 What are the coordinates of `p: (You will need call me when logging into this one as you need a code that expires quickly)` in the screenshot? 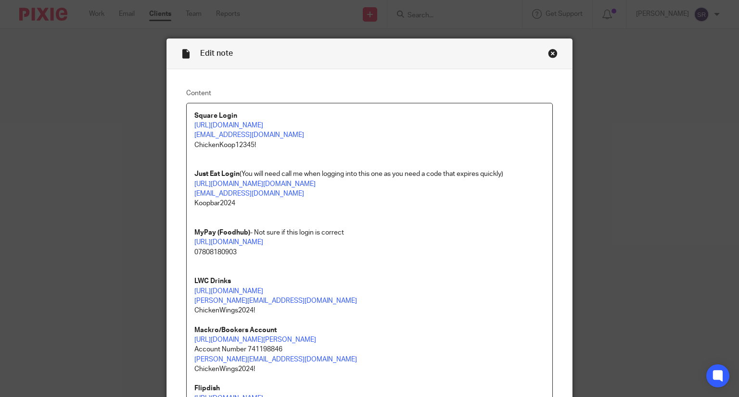 It's located at (370, 174).